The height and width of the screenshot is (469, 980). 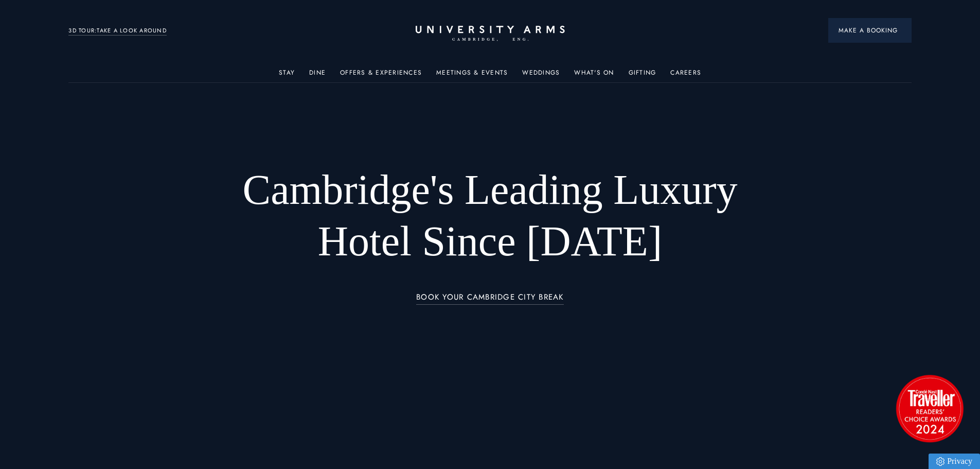 I want to click on a: What's On, so click(x=594, y=76).